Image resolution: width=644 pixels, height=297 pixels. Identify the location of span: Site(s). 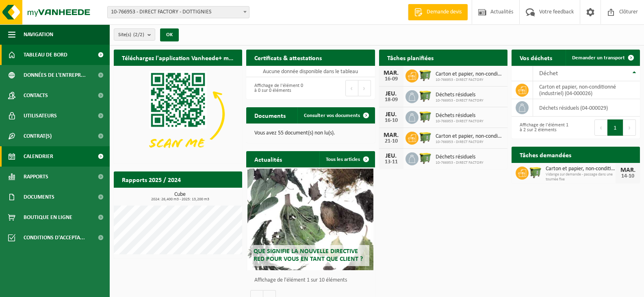
(131, 35).